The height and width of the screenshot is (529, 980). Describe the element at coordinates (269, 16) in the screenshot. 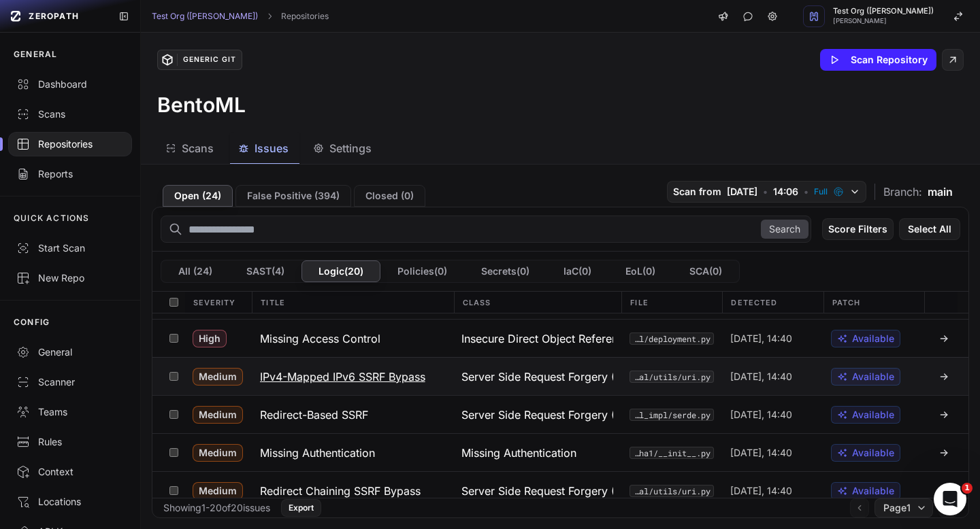

I see `svg: chevron right,` at that location.